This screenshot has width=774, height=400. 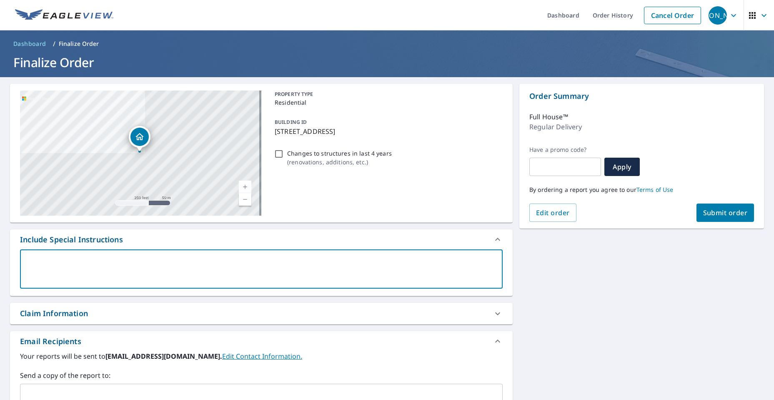 What do you see at coordinates (553, 213) in the screenshot?
I see `button: Edit order` at bounding box center [553, 213].